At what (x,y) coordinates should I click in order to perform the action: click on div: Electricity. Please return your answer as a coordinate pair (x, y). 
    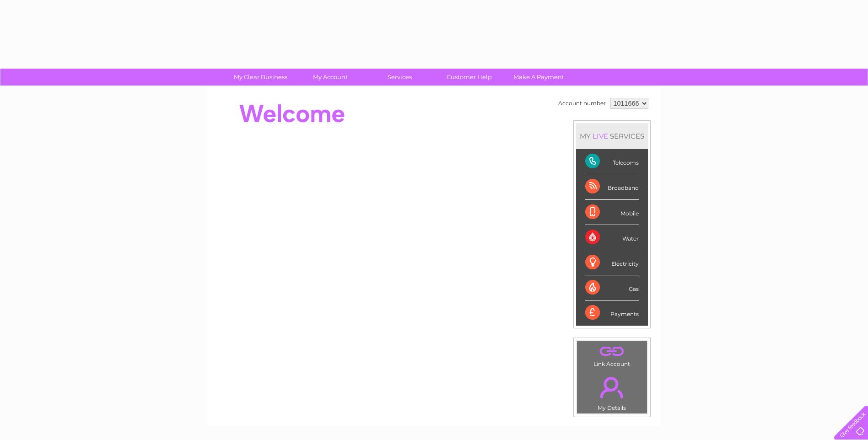
    Looking at the image, I should click on (612, 262).